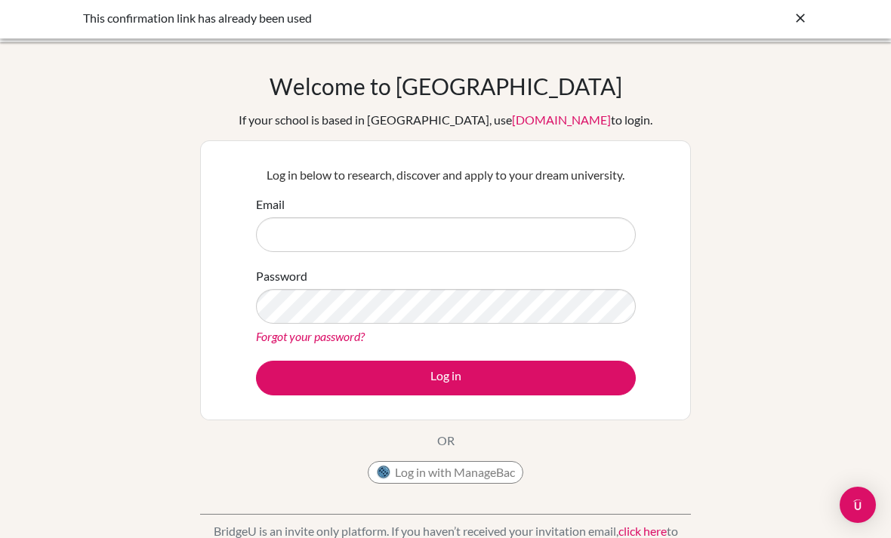  Describe the element at coordinates (446, 378) in the screenshot. I see `button: Log in` at that location.